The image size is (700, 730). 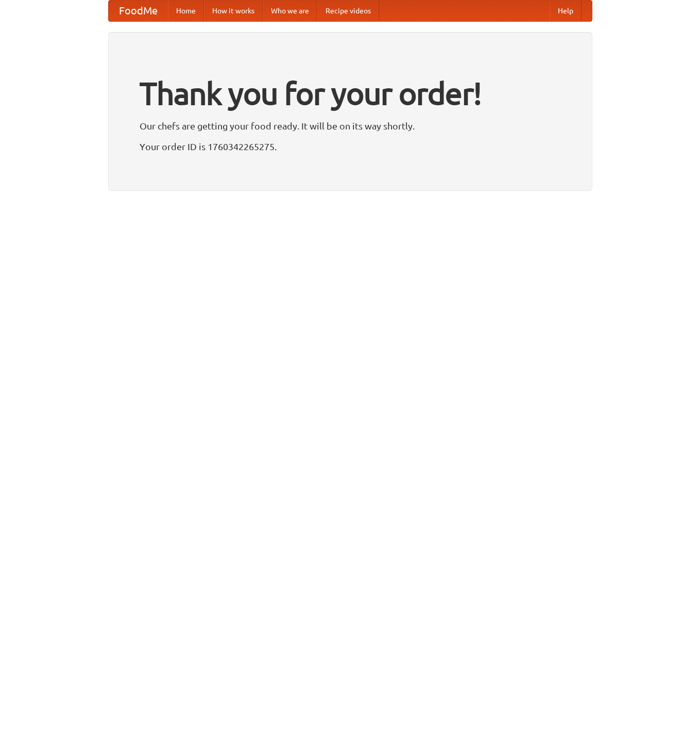 What do you see at coordinates (350, 126) in the screenshot?
I see `p: Our chefs are getting your food ready. It will be on its way shortly.` at bounding box center [350, 126].